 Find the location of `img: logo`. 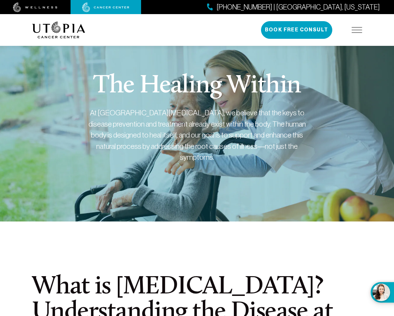

img: logo is located at coordinates (59, 30).